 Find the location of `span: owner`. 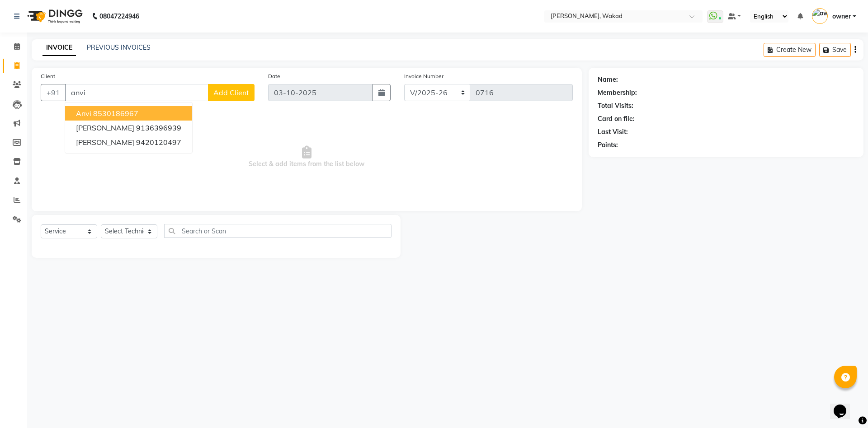

span: owner is located at coordinates (841, 17).